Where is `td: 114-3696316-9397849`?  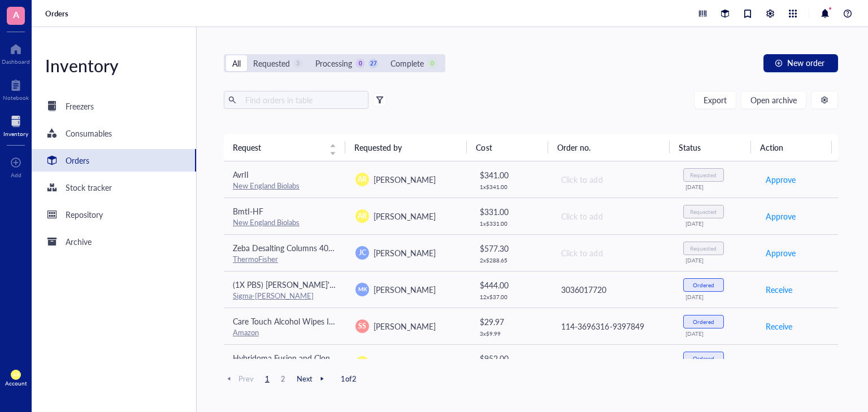
td: 114-3696316-9397849 is located at coordinates (612, 326).